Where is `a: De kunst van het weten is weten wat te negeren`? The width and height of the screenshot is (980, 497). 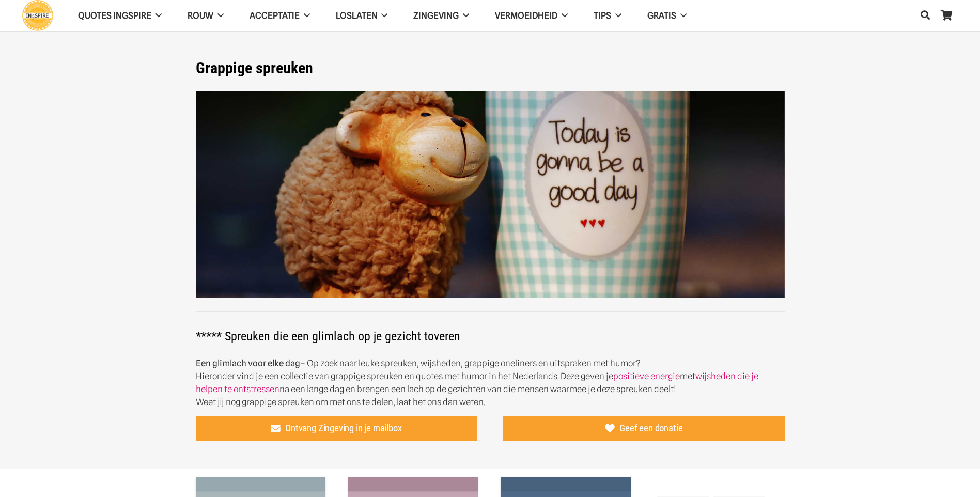
a: De kunst van het weten is weten wat te negeren is located at coordinates (565, 483).